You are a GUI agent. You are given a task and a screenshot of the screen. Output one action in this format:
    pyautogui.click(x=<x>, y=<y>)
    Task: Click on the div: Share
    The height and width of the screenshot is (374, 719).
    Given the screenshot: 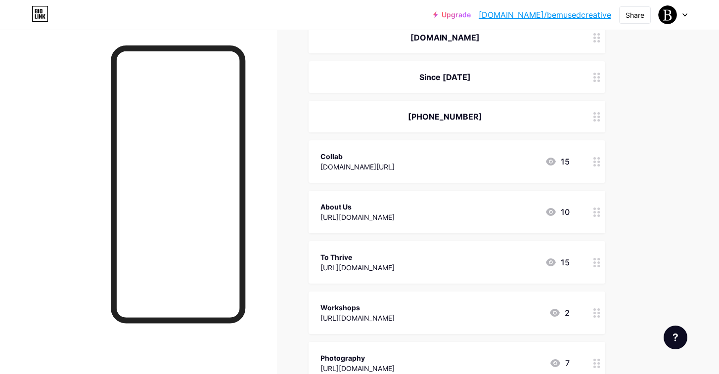 What is the action you would take?
    pyautogui.click(x=635, y=15)
    